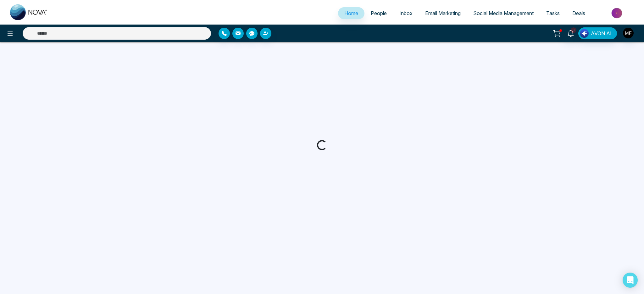 Image resolution: width=644 pixels, height=294 pixels. Describe the element at coordinates (443, 13) in the screenshot. I see `span: Email Marketing` at that location.